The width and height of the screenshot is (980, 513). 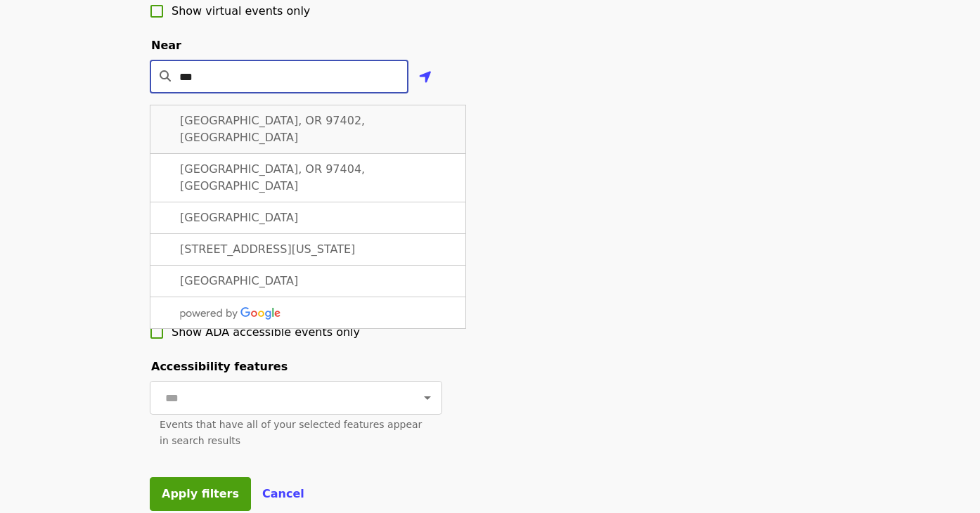 I want to click on button: Cancel, so click(x=283, y=494).